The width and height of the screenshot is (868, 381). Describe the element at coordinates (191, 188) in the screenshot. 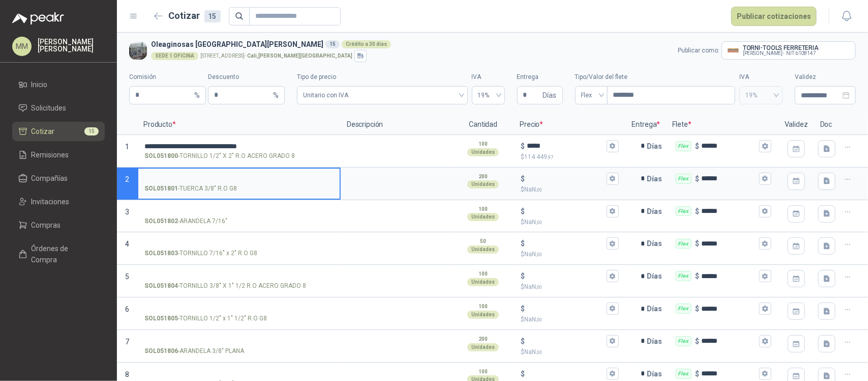

I see `p: - TUERCA 3/8" R.O G8` at that location.